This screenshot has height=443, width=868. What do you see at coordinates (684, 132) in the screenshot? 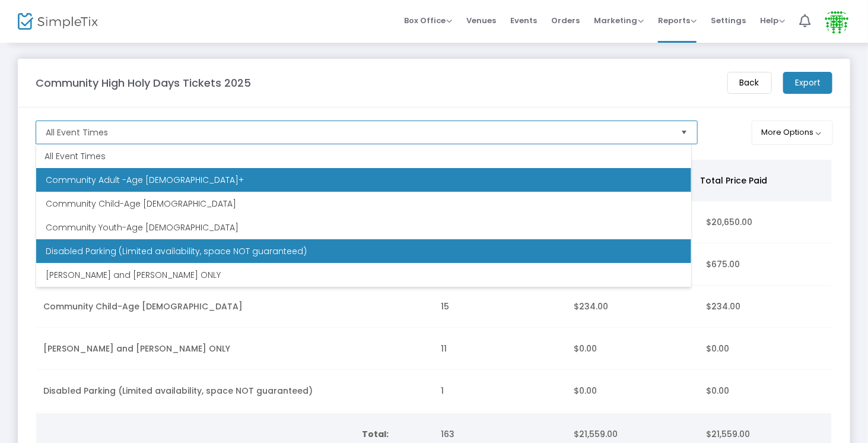
I see `button: Select` at bounding box center [684, 132].